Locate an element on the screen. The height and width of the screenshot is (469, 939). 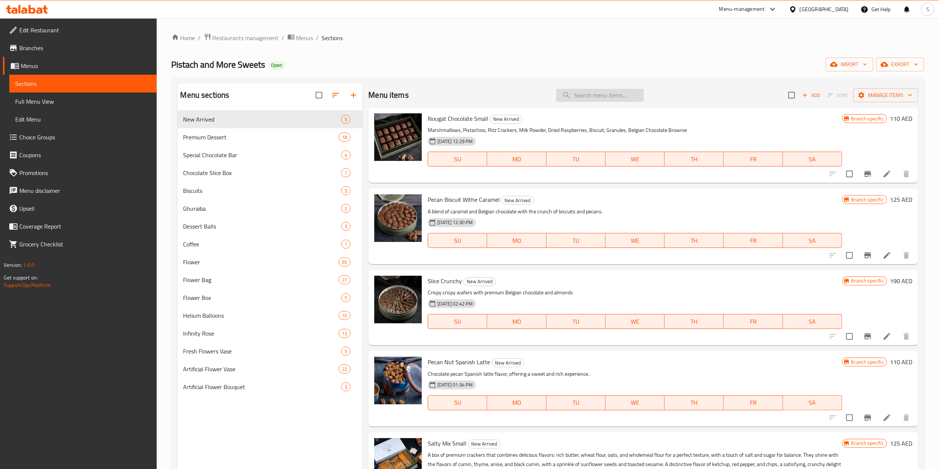
div: Flower is located at coordinates (261, 262).